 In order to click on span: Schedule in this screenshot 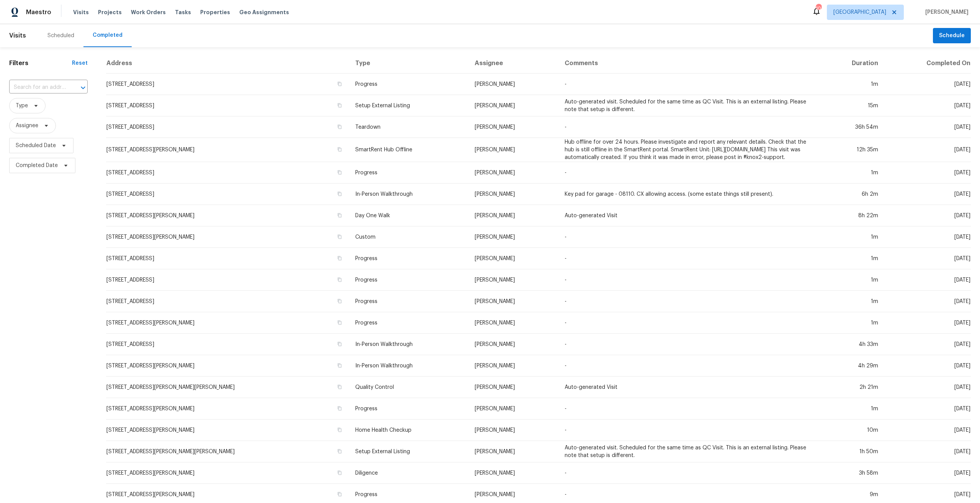, I will do `click(952, 36)`.